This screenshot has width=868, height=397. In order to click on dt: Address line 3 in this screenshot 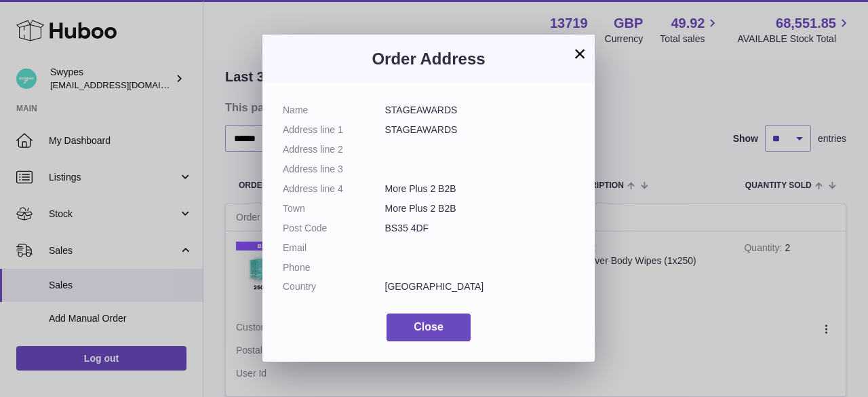, I will do `click(334, 169)`.